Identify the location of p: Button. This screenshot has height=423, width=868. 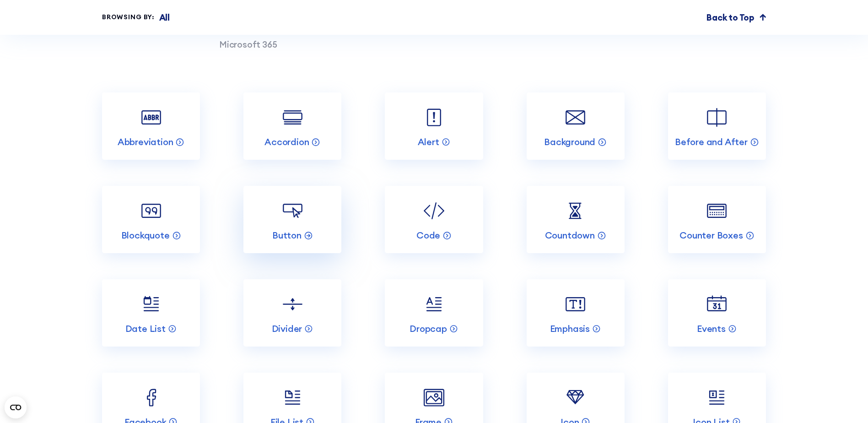
(287, 236).